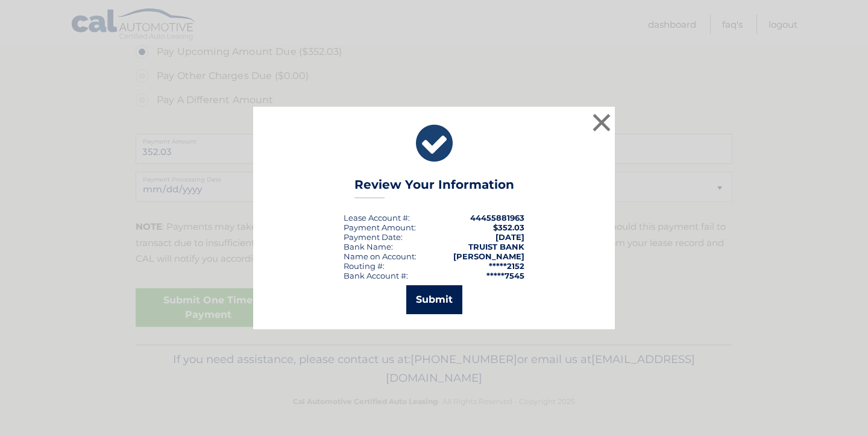 Image resolution: width=868 pixels, height=436 pixels. What do you see at coordinates (380, 227) in the screenshot?
I see `div: Payment Amount:` at bounding box center [380, 227].